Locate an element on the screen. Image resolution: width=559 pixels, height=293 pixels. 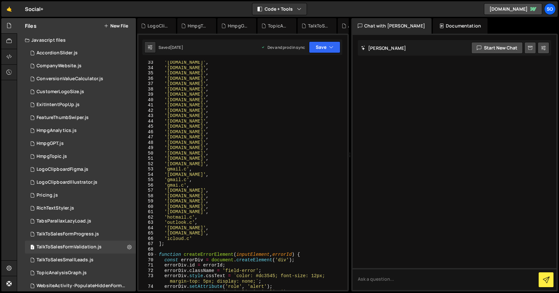
div: 74 is located at coordinates (148, 286).